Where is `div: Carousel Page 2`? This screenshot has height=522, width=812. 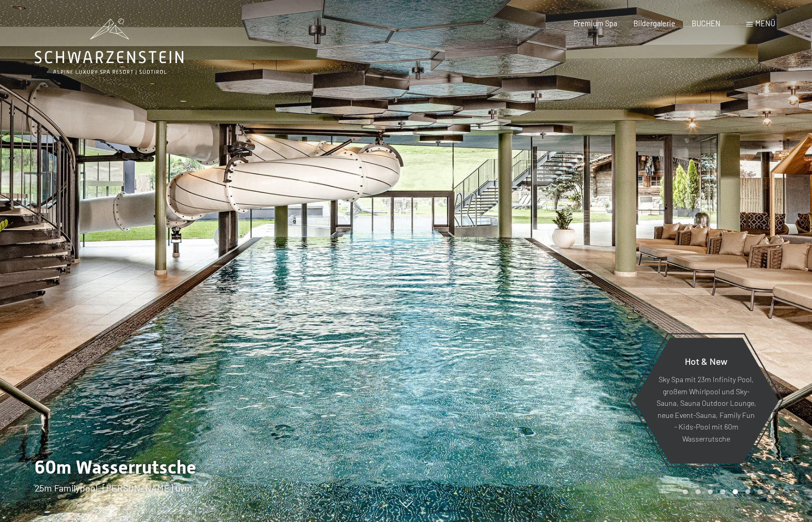
div: Carousel Page 2 is located at coordinates (698, 492).